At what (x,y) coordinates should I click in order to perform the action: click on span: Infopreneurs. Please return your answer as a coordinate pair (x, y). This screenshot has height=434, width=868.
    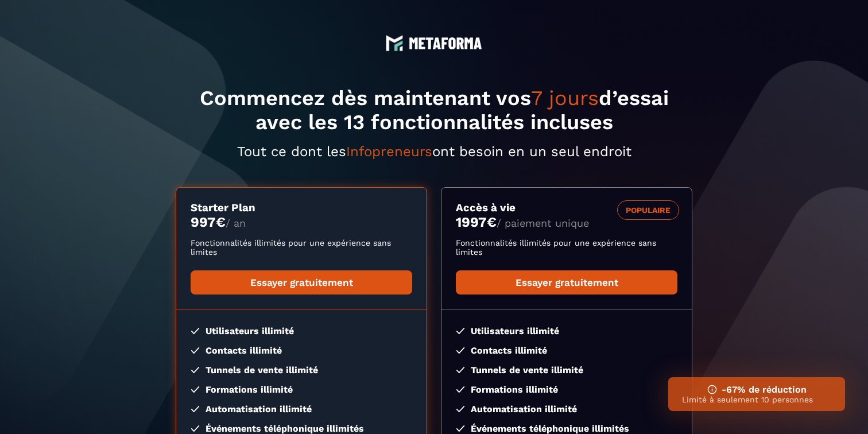
    Looking at the image, I should click on (389, 152).